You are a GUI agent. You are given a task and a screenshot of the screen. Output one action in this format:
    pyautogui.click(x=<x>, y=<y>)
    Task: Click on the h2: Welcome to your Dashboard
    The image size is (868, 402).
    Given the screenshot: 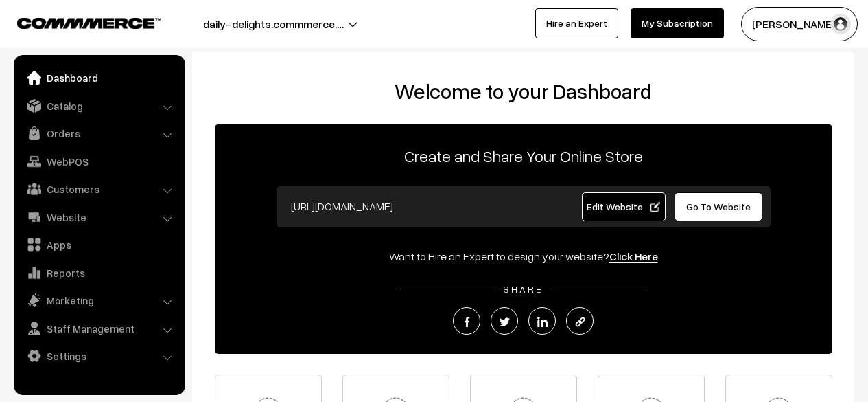 What is the action you would take?
    pyautogui.click(x=523, y=91)
    